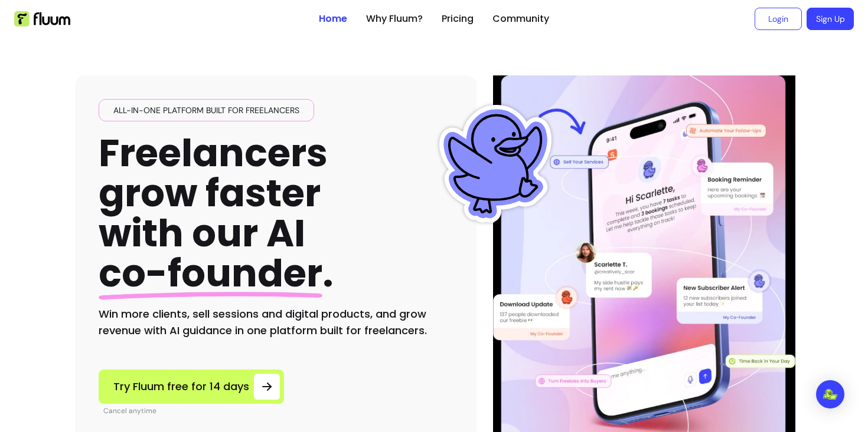  What do you see at coordinates (457, 19) in the screenshot?
I see `a: Pricing` at bounding box center [457, 19].